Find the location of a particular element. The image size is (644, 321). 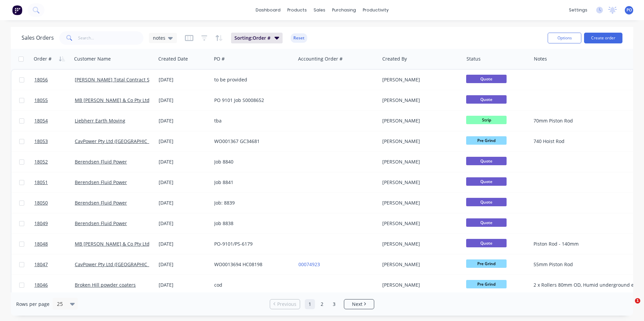

span: notes is located at coordinates (159, 38).